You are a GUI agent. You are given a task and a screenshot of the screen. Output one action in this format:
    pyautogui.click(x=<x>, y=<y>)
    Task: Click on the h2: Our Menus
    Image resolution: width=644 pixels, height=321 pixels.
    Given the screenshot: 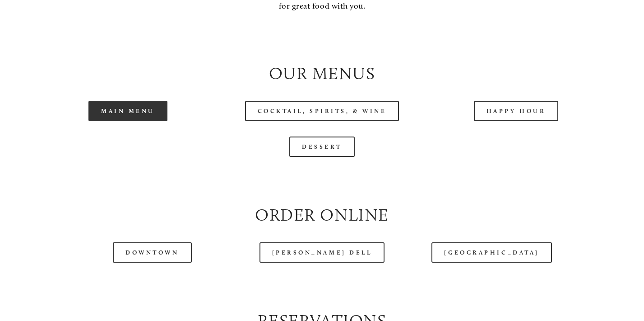 What is the action you would take?
    pyautogui.click(x=322, y=73)
    